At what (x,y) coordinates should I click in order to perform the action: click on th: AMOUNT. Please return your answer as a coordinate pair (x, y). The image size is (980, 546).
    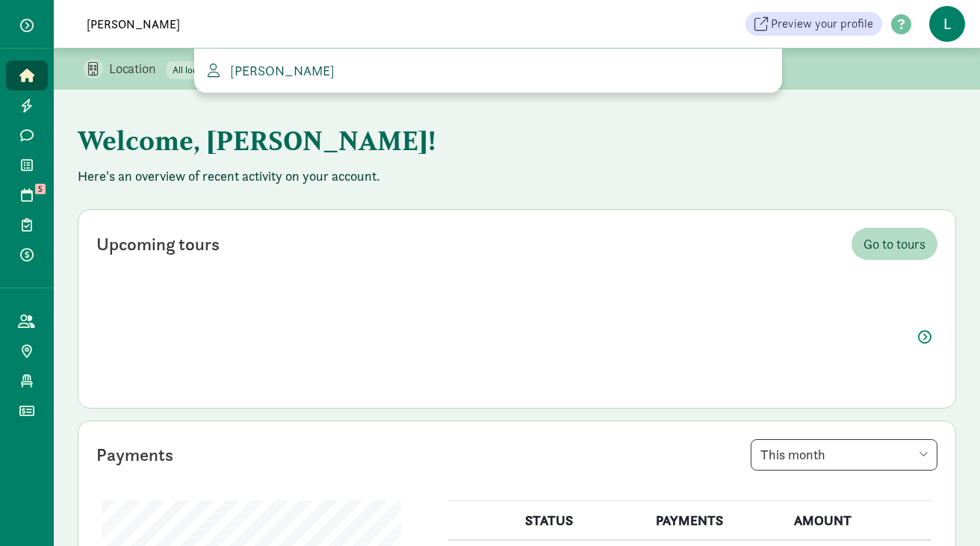
    Looking at the image, I should click on (858, 520).